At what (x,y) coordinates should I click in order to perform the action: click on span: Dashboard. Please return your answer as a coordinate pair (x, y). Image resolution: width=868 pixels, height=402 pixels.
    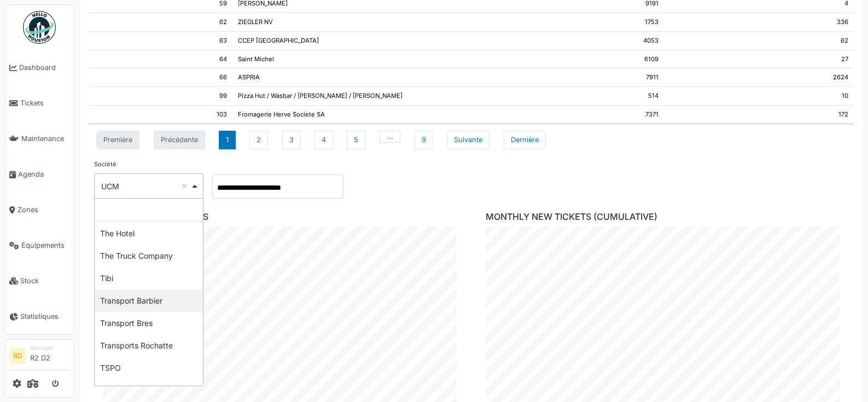
    Looking at the image, I should click on (44, 67).